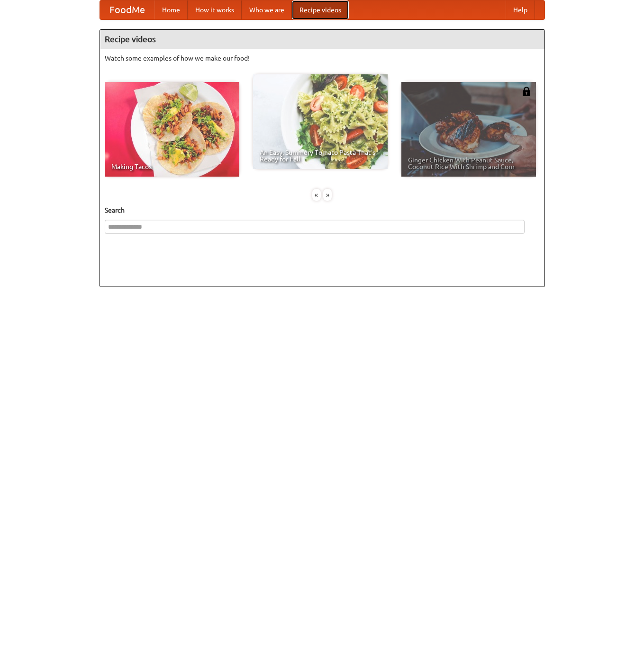 This screenshot has width=644, height=670. Describe the element at coordinates (320, 10) in the screenshot. I see `a: Recipe videos` at that location.